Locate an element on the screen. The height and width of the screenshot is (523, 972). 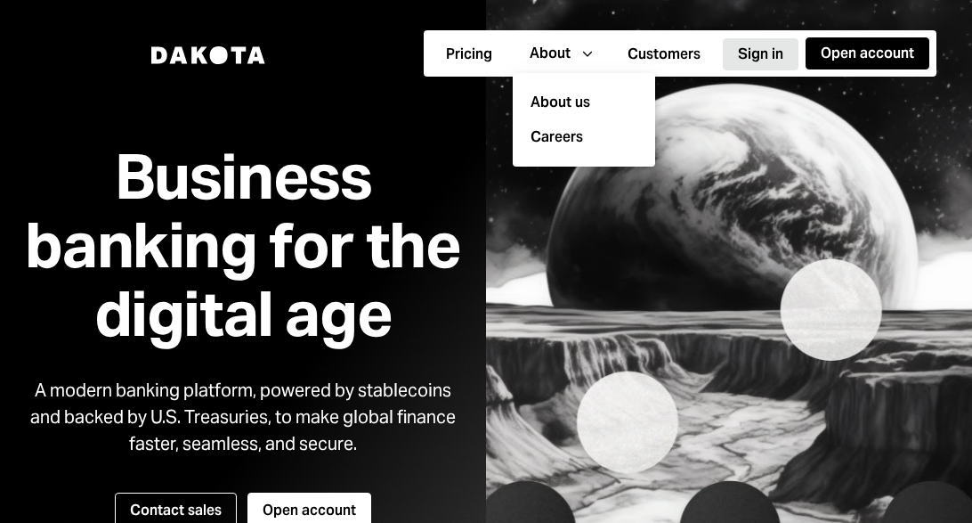
a: Sign in is located at coordinates (761, 53).